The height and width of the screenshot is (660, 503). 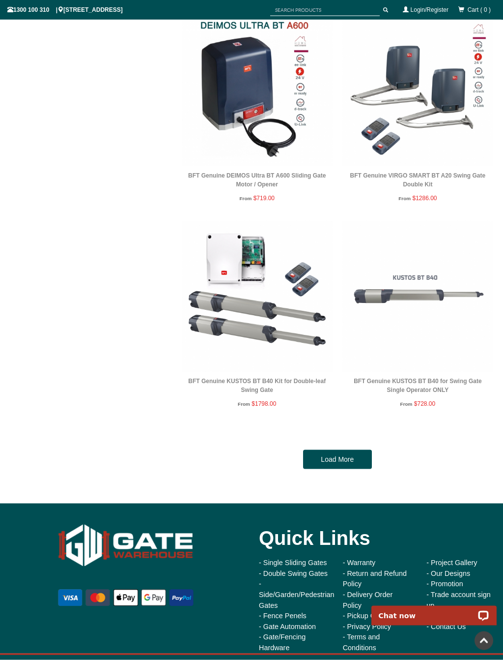 What do you see at coordinates (425, 198) in the screenshot?
I see `span: $1286.00` at bounding box center [425, 198].